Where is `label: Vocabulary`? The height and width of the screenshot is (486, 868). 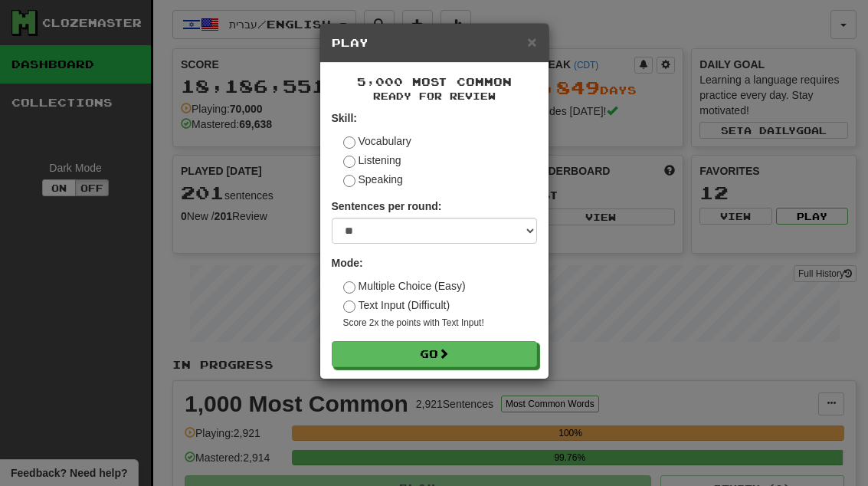 label: Vocabulary is located at coordinates (377, 141).